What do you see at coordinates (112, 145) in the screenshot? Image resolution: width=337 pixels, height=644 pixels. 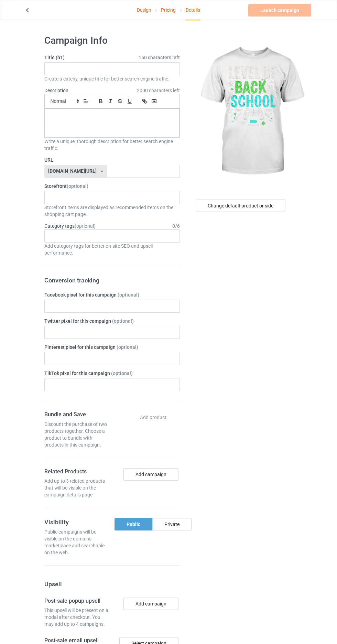 I see `div: Write a unique, thorough description for better search engine traffic.` at bounding box center [112, 145].